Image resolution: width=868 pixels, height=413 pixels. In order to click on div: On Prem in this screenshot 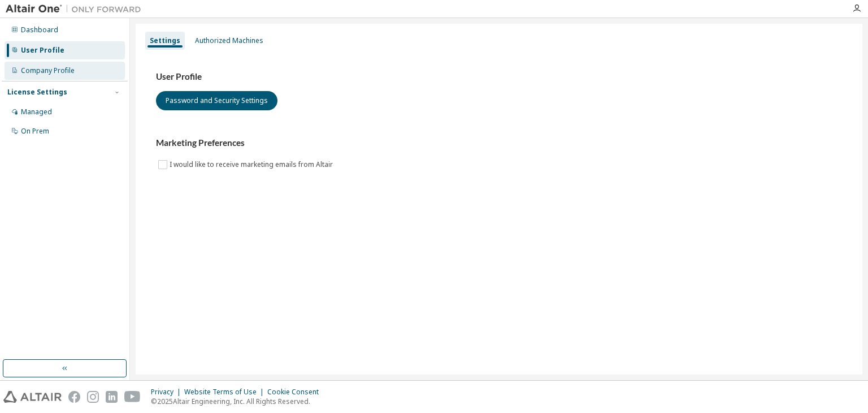, I will do `click(35, 131)`.